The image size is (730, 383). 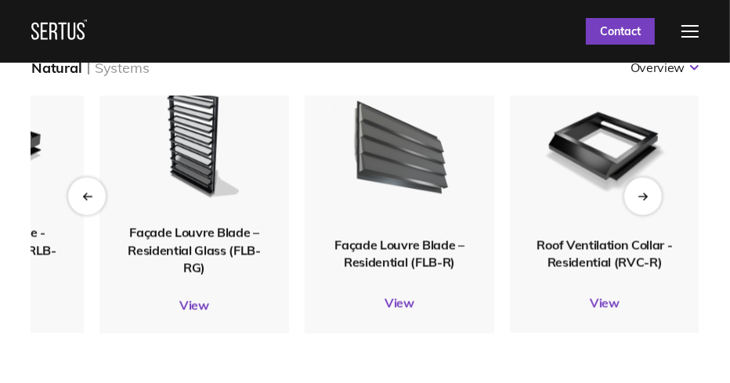 What do you see at coordinates (643, 197) in the screenshot?
I see `div: Next slide` at bounding box center [643, 197].